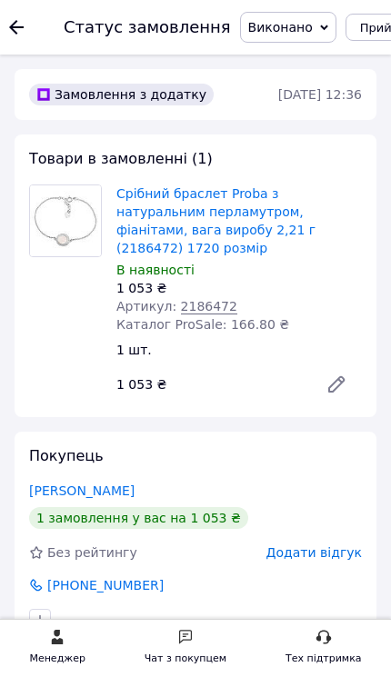 The height and width of the screenshot is (677, 391). I want to click on span: Покупець, so click(66, 455).